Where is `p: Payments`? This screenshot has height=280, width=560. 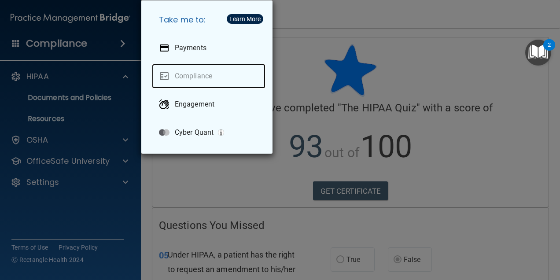
p: Payments is located at coordinates (191, 48).